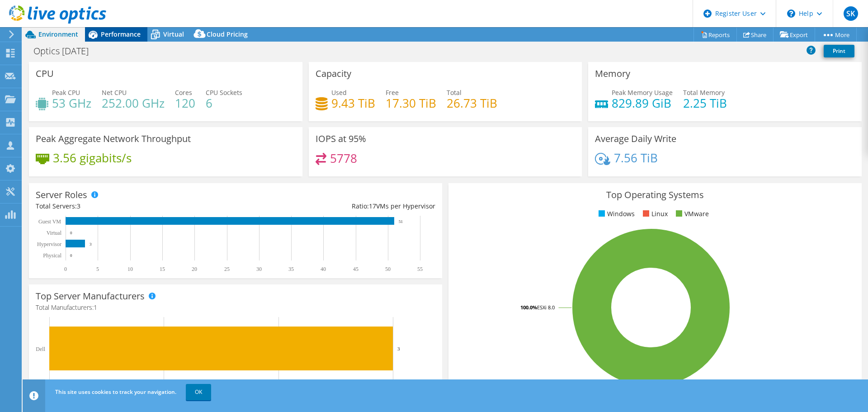  I want to click on span: CPU Sockets, so click(224, 92).